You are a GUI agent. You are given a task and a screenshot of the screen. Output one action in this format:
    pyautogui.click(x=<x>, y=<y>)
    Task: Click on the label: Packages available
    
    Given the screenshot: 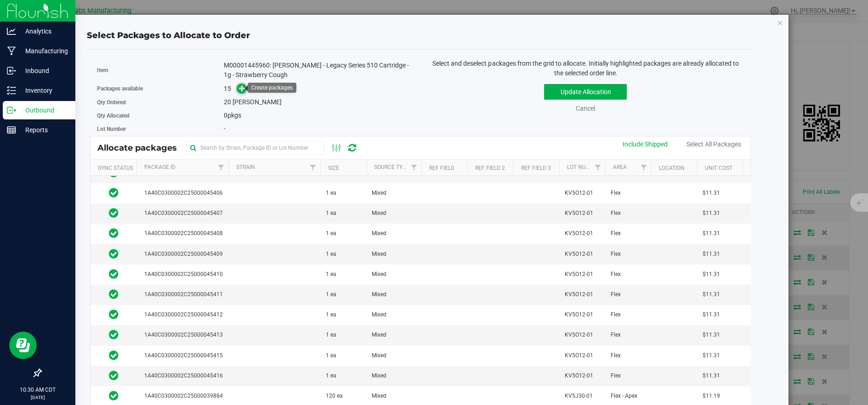 What is the action you would take?
    pyautogui.click(x=160, y=88)
    